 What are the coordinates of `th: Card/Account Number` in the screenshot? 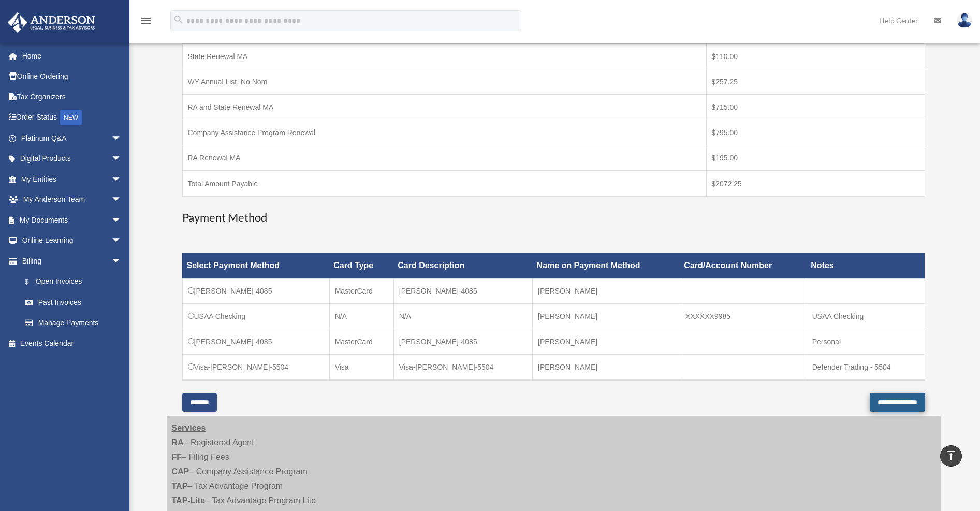 It's located at (743, 265).